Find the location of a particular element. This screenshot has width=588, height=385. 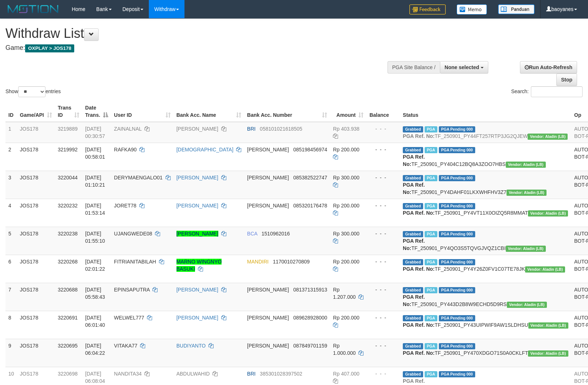

td: 7 is located at coordinates (11, 297).